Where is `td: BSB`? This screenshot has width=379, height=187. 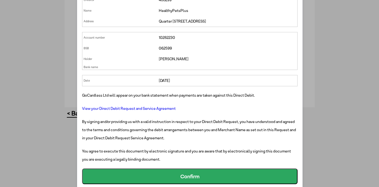
td: BSB is located at coordinates (120, 48).